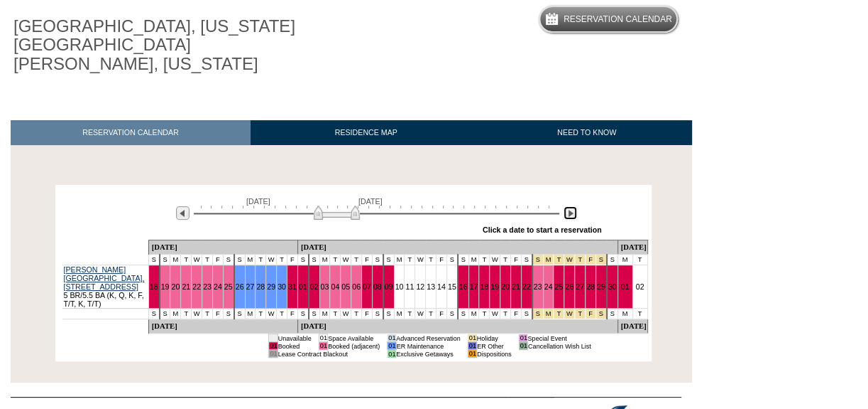 The width and height of the screenshot is (868, 409). What do you see at coordinates (295, 345) in the screenshot?
I see `td: Booked` at bounding box center [295, 345].